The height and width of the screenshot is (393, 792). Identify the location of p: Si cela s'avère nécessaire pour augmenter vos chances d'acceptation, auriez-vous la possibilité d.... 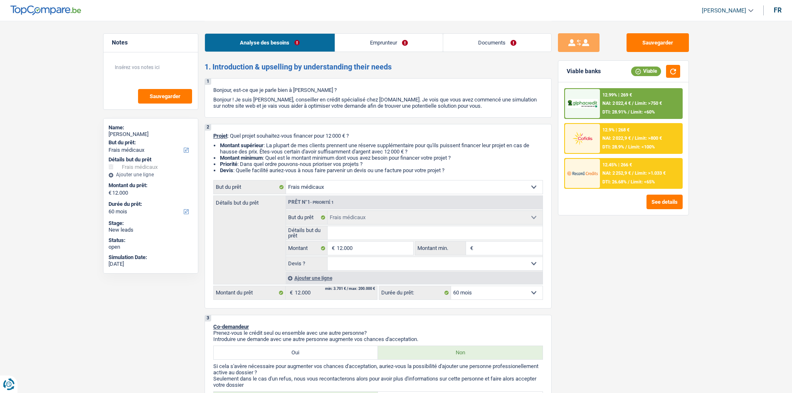
(378, 369).